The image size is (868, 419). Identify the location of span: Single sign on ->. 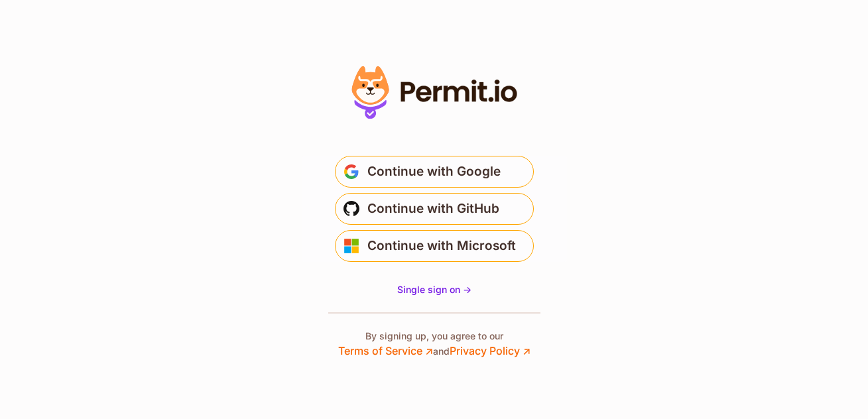
(434, 290).